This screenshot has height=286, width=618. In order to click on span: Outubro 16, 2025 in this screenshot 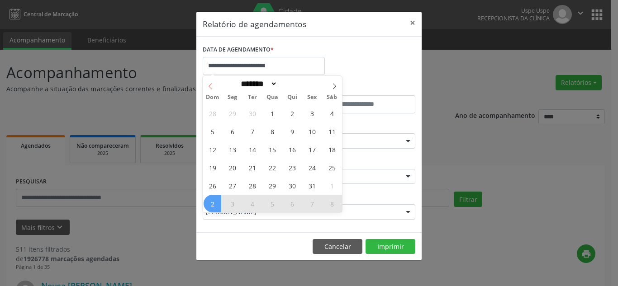, I will do `click(292, 149)`.